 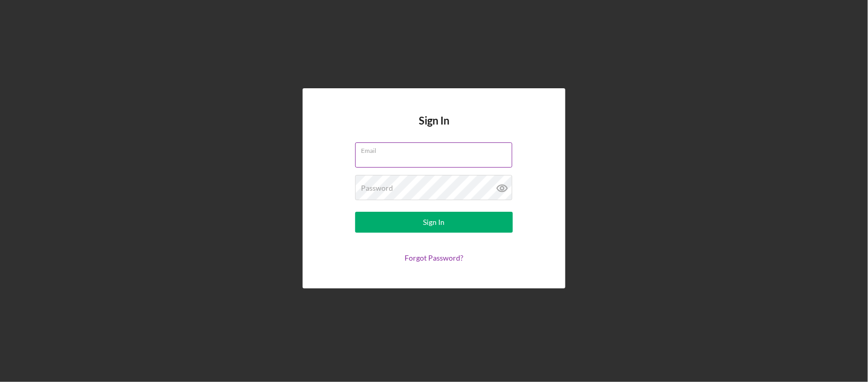 I want to click on label: Password, so click(x=376, y=188).